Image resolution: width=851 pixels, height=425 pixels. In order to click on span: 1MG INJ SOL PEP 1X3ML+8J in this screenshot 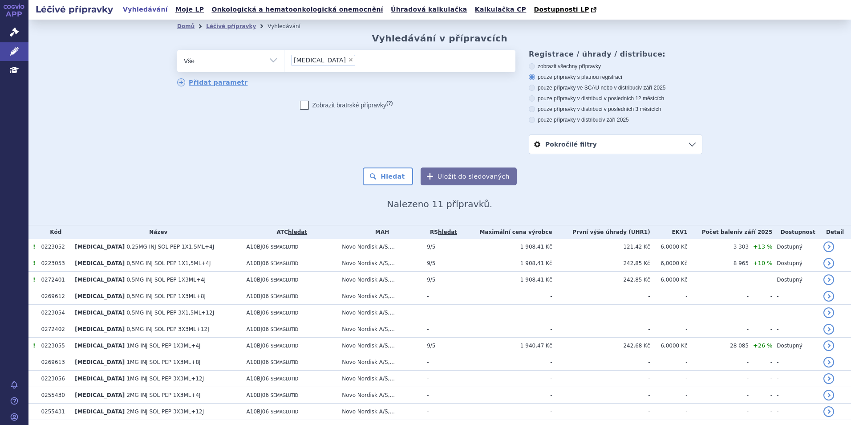, I will do `click(163, 362)`.